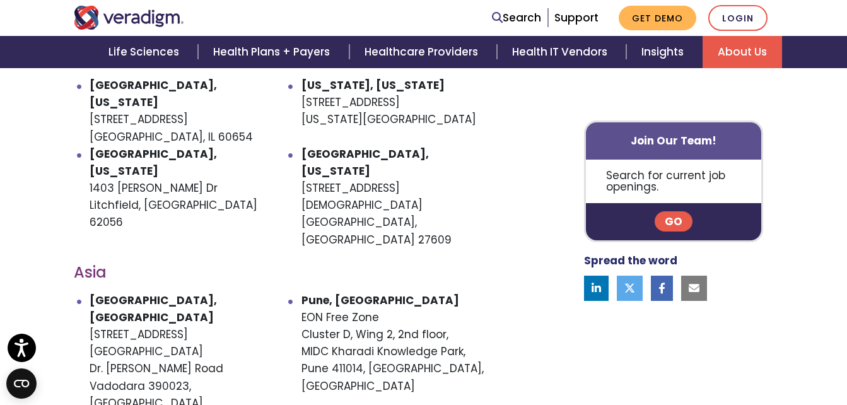 Image resolution: width=847 pixels, height=405 pixels. I want to click on a: Search, so click(517, 18).